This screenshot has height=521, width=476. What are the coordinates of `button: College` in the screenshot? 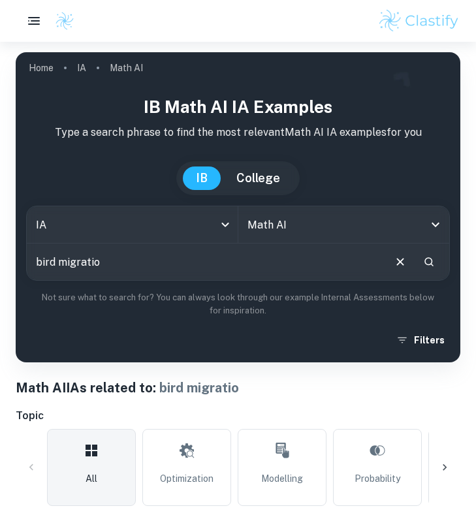 It's located at (258, 178).